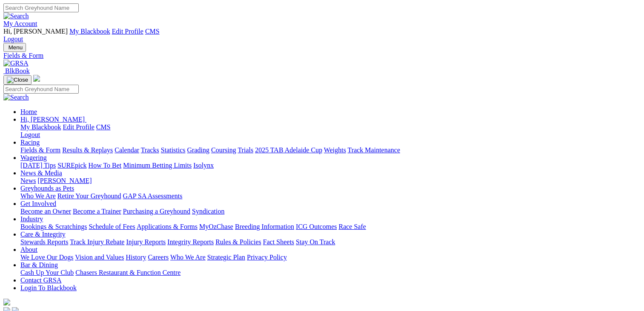 This screenshot has width=644, height=311. I want to click on a: Purchasing a Greyhound, so click(157, 211).